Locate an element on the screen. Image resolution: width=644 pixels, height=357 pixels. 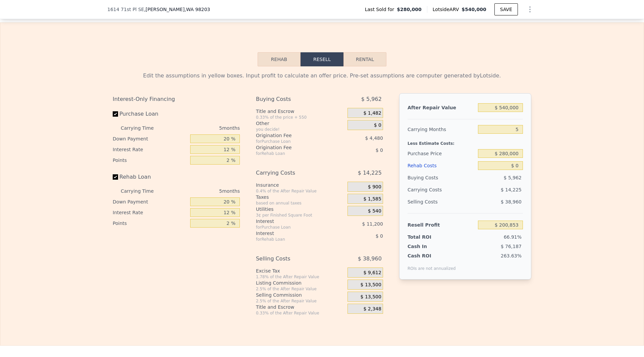
div: Insurance is located at coordinates (300, 185).